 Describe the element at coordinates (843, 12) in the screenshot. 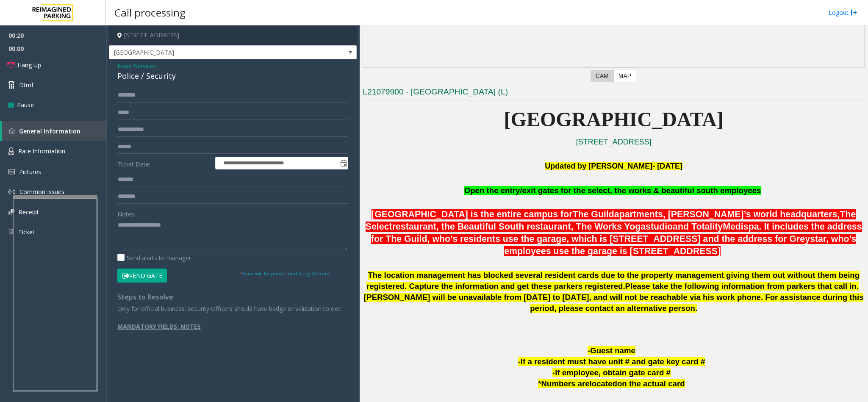

I see `a: Logout` at that location.